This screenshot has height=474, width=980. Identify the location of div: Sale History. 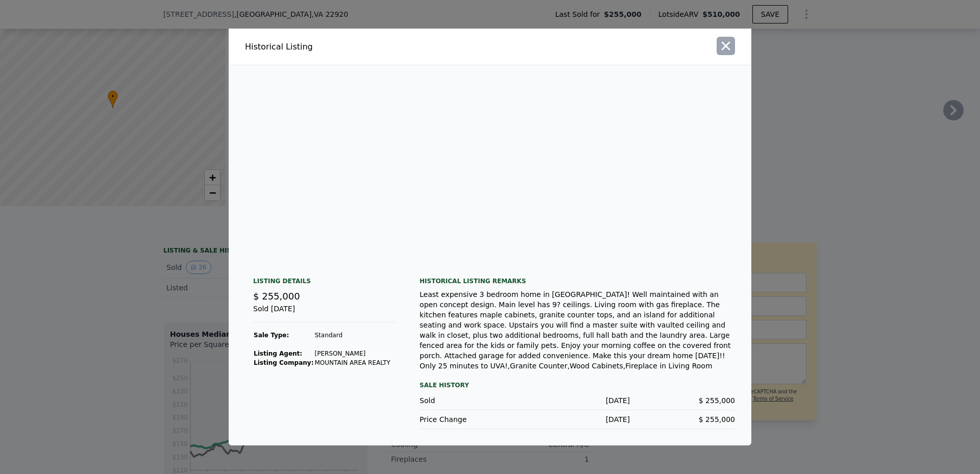
(577, 385).